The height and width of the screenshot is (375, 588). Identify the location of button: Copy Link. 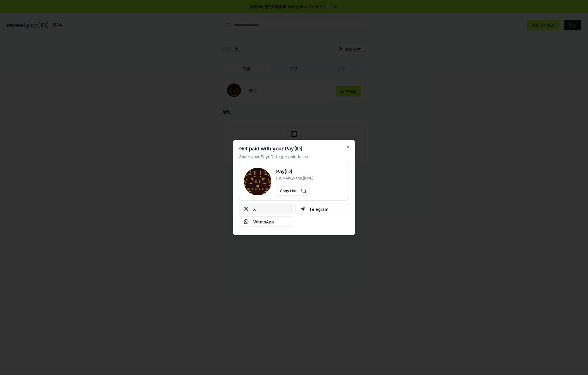
(293, 191).